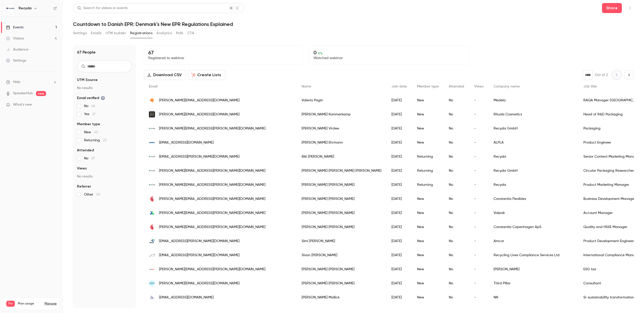 This screenshot has height=313, width=644. What do you see at coordinates (223, 53) in the screenshot?
I see `p: 67` at bounding box center [223, 53].